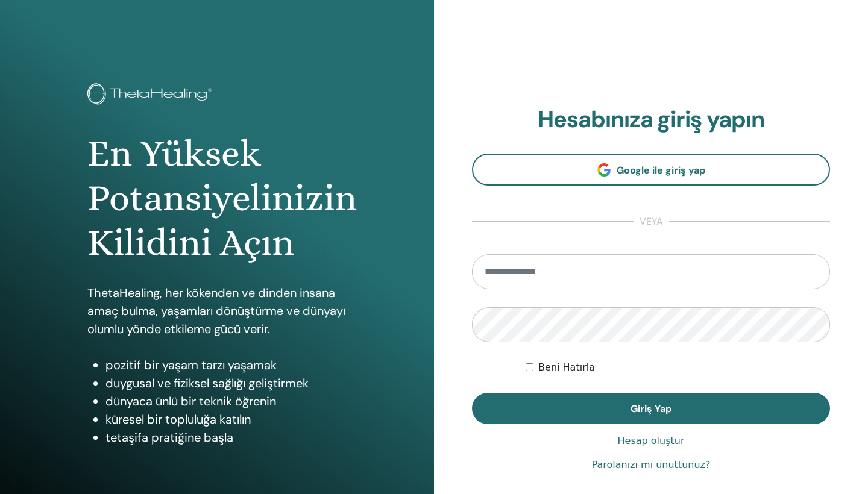 Image resolution: width=868 pixels, height=494 pixels. Describe the element at coordinates (651, 409) in the screenshot. I see `span: Giriş Yap` at that location.